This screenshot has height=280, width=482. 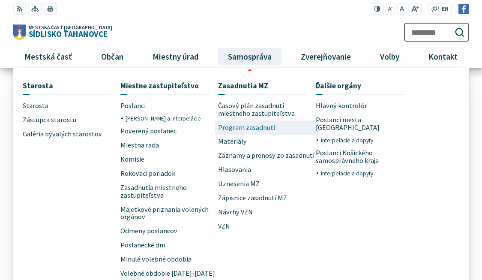 I want to click on span: Samospráva, so click(x=249, y=56).